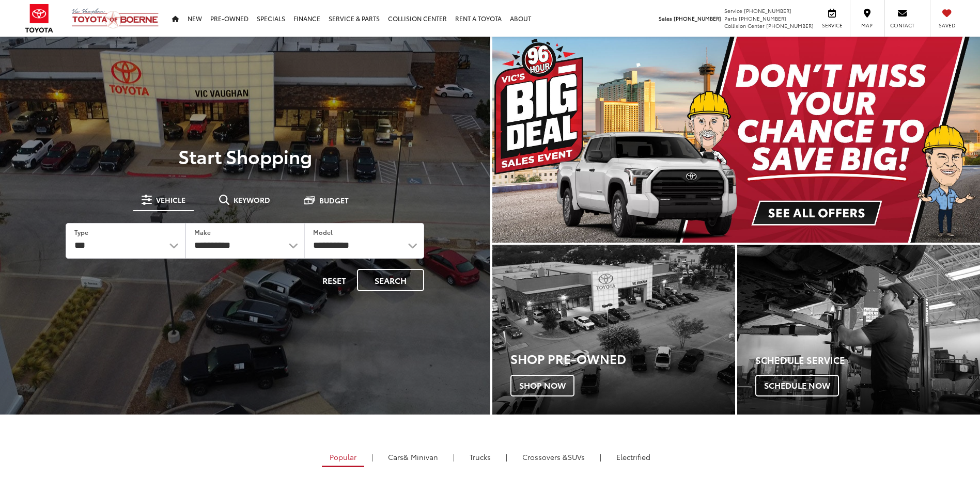 This screenshot has width=980, height=477. Describe the element at coordinates (614, 329) in the screenshot. I see `a: Shop Pre-Owned Shop Now` at that location.